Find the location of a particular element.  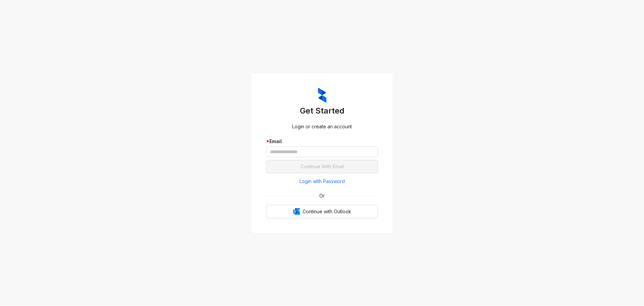

h3: Get Started is located at coordinates (322, 111).